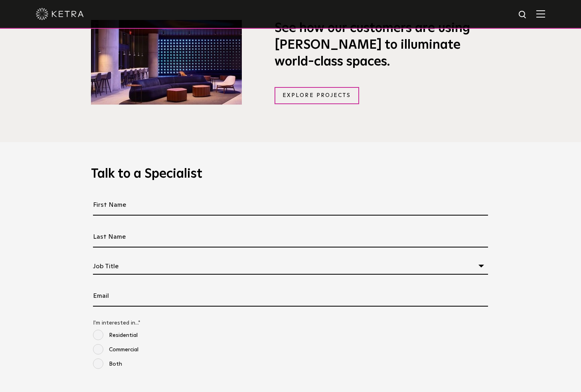 This screenshot has width=581, height=392. I want to click on span: Residential, so click(115, 335).